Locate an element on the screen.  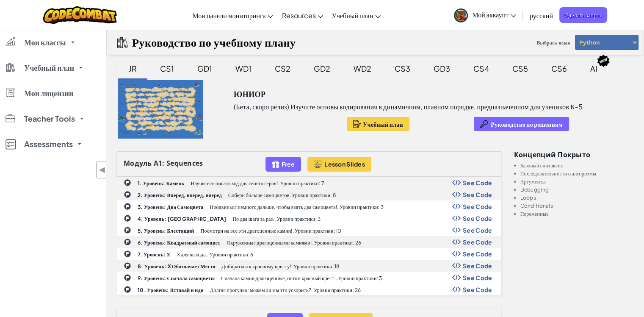
a: Учебный план is located at coordinates (356, 16).